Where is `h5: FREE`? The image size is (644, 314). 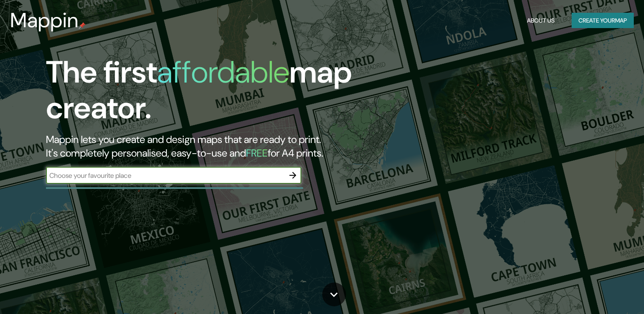
h5: FREE is located at coordinates (257, 153).